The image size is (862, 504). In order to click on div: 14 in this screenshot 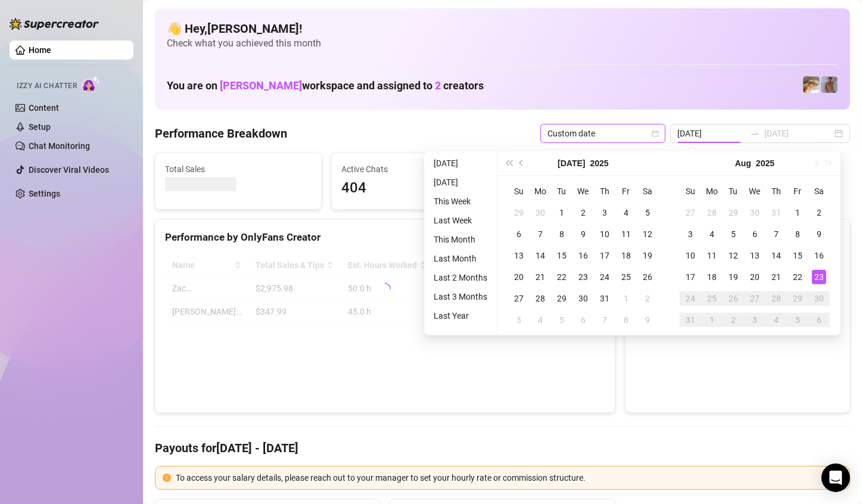, I will do `click(541, 256)`.